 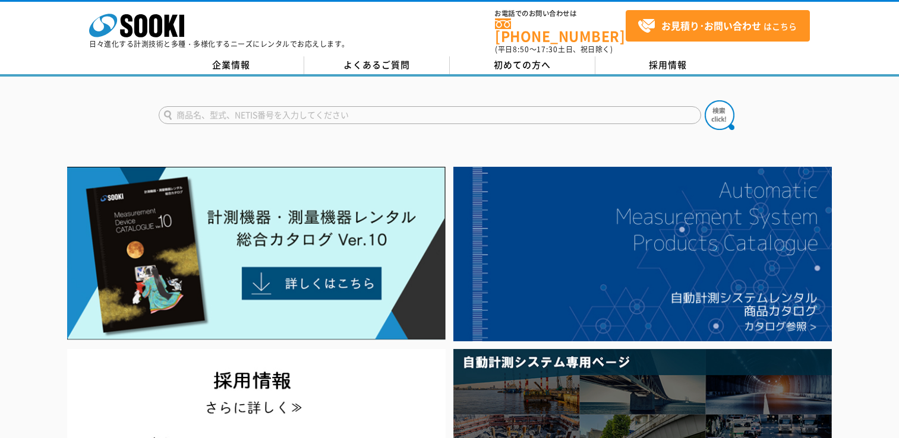 What do you see at coordinates (522, 65) in the screenshot?
I see `a: 初めての方へ` at bounding box center [522, 65].